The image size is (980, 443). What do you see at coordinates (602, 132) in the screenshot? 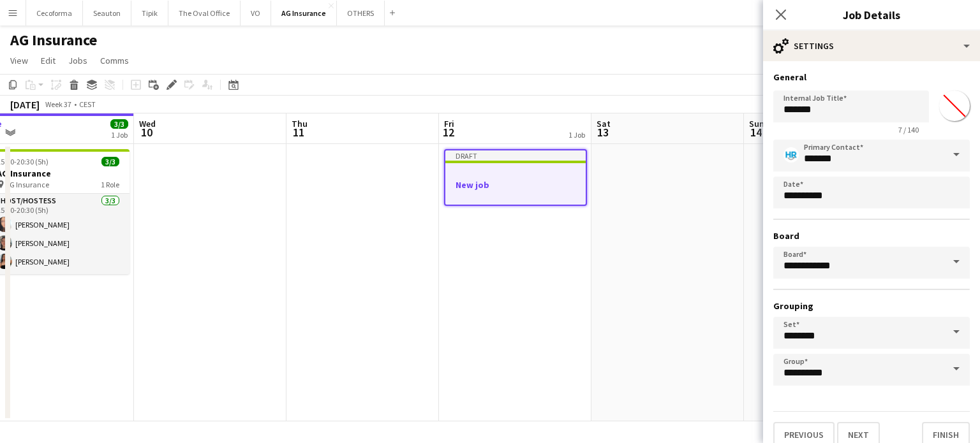
I see `span: 13` at bounding box center [602, 132].